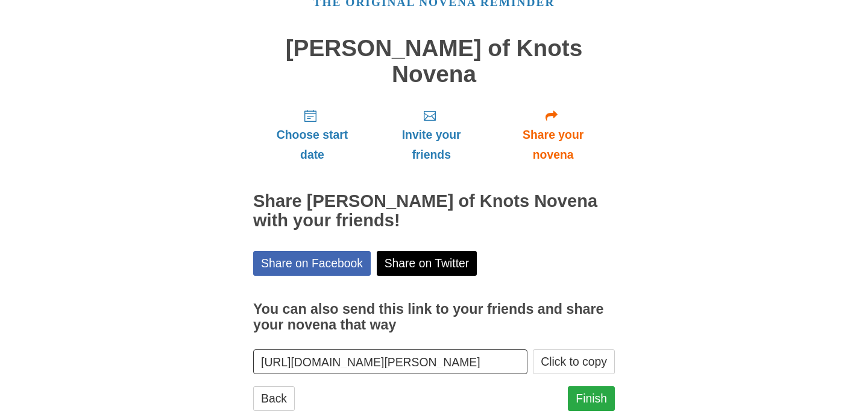  What do you see at coordinates (431, 145) in the screenshot?
I see `span: Invite your friends` at bounding box center [431, 145].